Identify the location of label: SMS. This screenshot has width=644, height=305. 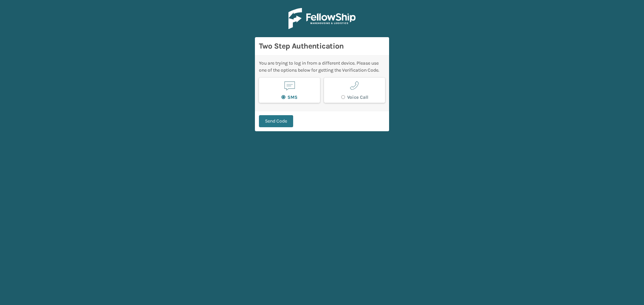
(289, 97).